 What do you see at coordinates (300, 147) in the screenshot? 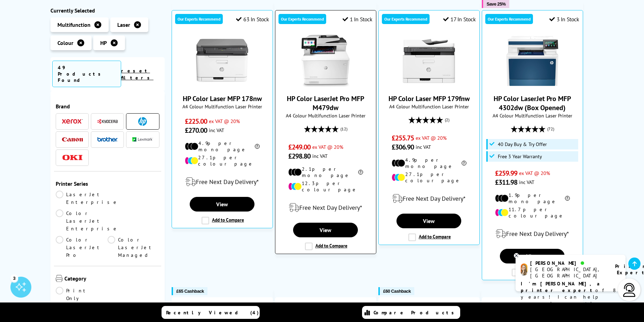
I see `span: £249.00` at bounding box center [300, 147].